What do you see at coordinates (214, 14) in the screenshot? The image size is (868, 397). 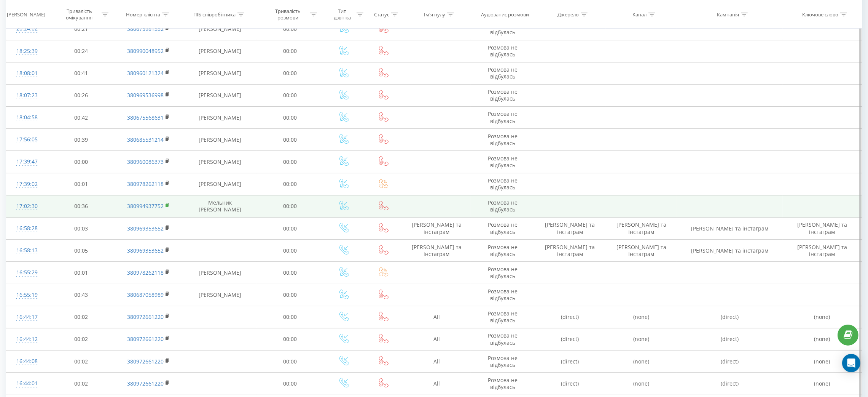 I see `div: ПІБ співробітника` at bounding box center [214, 14].